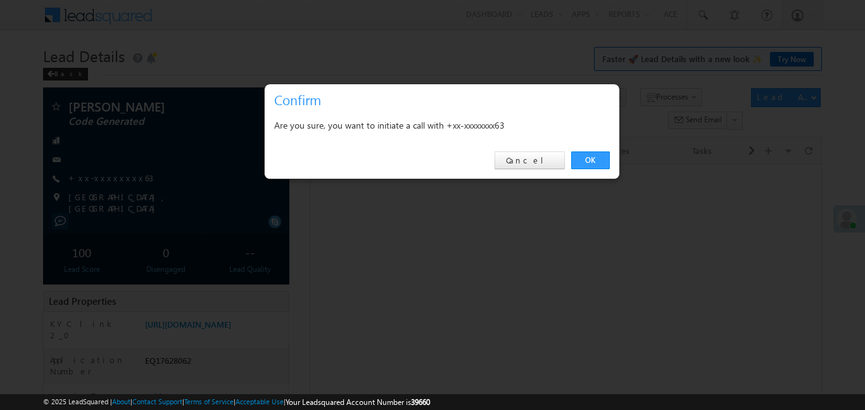 Image resolution: width=865 pixels, height=410 pixels. Describe the element at coordinates (236, 402) in the screenshot. I see `span: © 2025 LeadSquared | | | | |` at that location.